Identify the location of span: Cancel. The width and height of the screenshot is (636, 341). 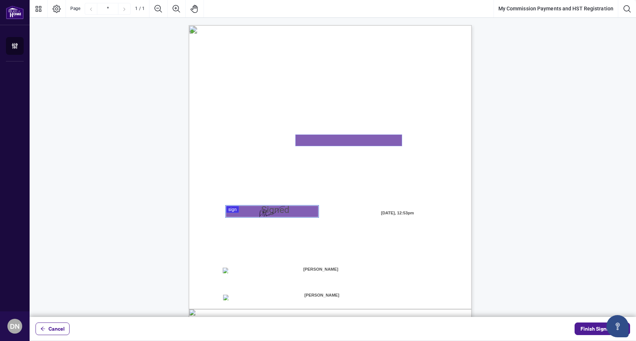
(57, 329).